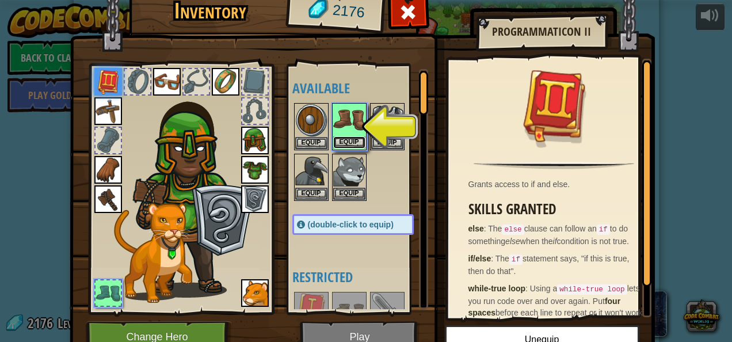  I want to click on h2: Programmaticon II, so click(542, 32).